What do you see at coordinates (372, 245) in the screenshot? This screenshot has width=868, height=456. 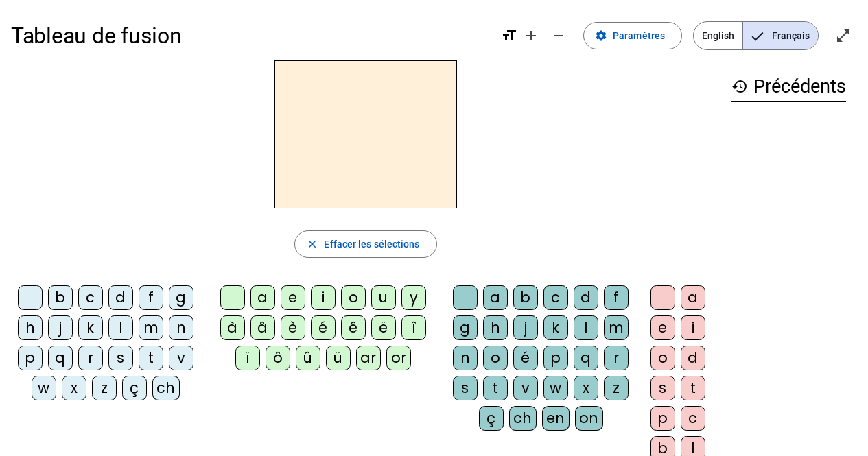 I see `span: Effacer les sélections` at bounding box center [372, 245].